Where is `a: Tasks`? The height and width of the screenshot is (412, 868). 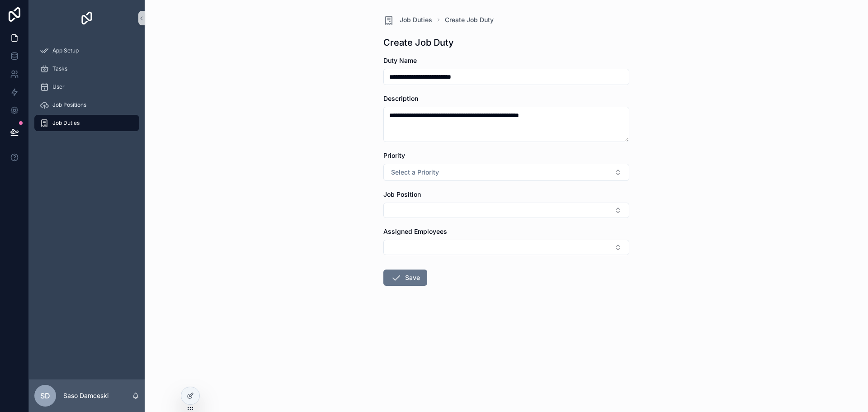 a: Tasks is located at coordinates (87, 69).